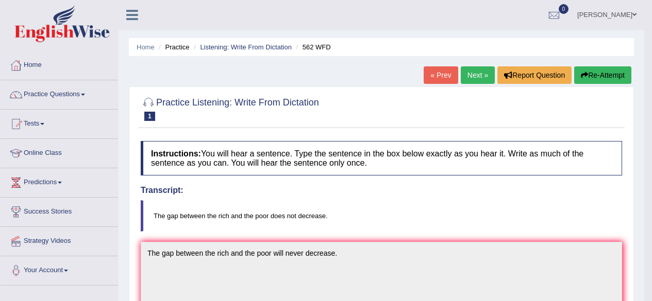  What do you see at coordinates (59, 240) in the screenshot?
I see `a: Strategy Videos` at bounding box center [59, 240].